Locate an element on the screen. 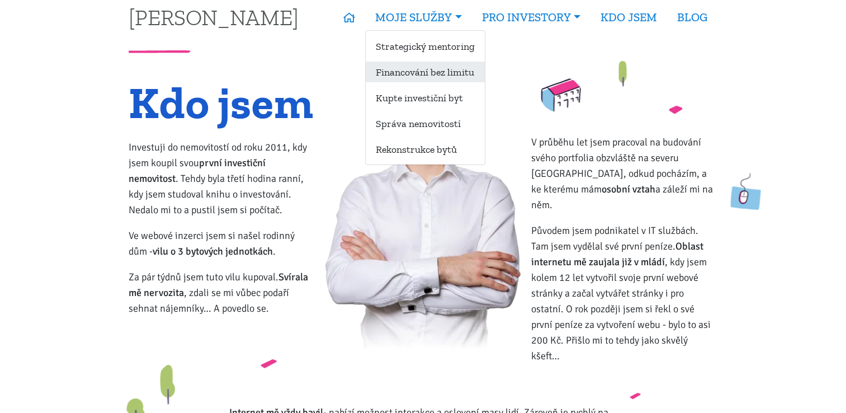  a: MOJE SLUŽBY is located at coordinates (418, 17).